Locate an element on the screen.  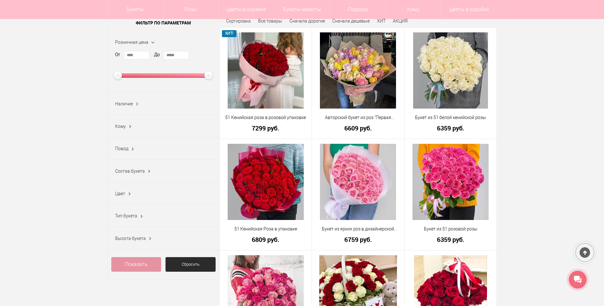
span: Авторский букет из роз "Первая любовь" (40 см) is located at coordinates (358, 117).